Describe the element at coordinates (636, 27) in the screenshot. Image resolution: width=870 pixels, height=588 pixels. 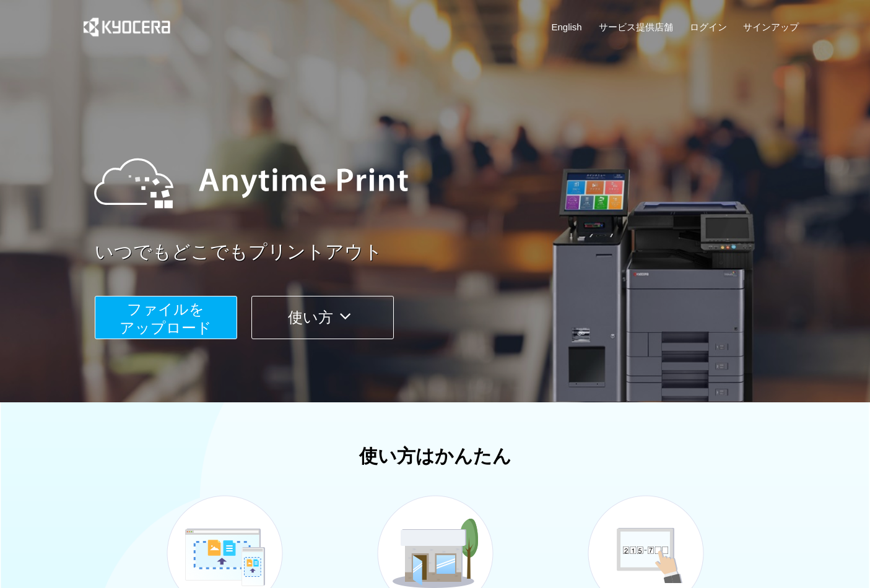
I see `a: サービス提供店舗` at that location.